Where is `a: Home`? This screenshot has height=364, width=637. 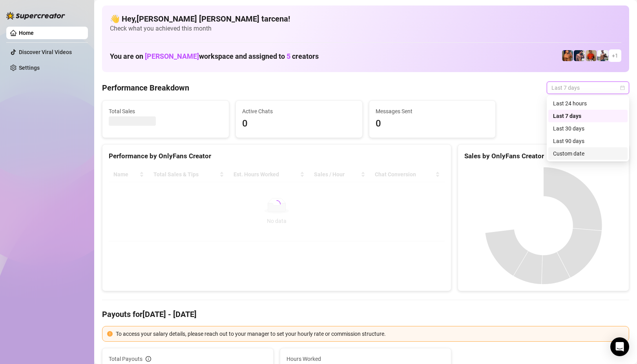
a: Home is located at coordinates (26, 33).